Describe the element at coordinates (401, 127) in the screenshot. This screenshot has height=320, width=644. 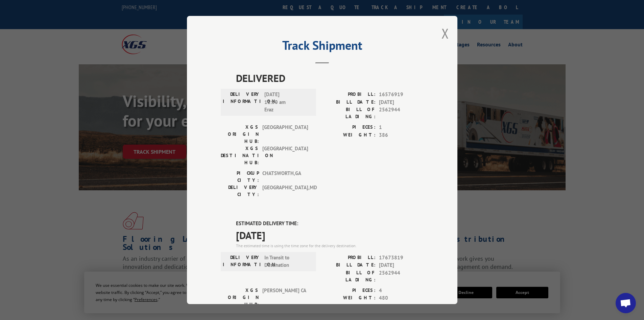
I see `span: 1` at that location.